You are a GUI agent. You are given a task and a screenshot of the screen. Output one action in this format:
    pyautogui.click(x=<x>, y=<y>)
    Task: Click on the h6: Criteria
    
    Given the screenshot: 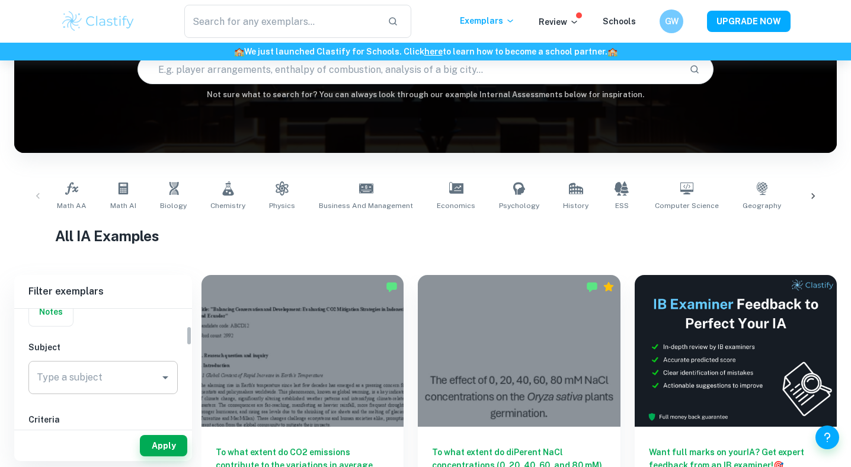 What is the action you would take?
    pyautogui.click(x=103, y=420)
    